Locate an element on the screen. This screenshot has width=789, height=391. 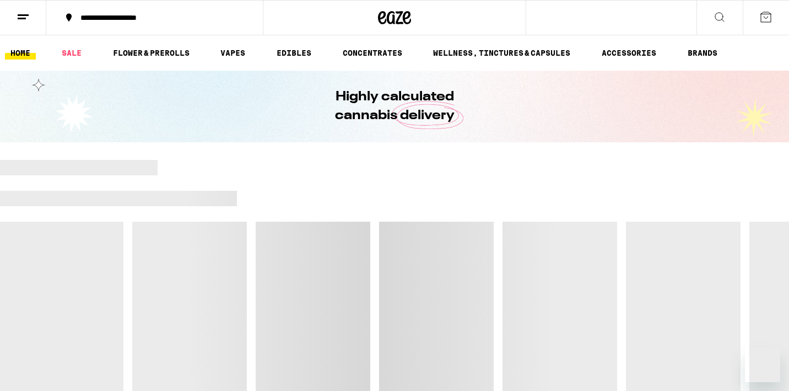
h1: Highly calculated cannabis delivery is located at coordinates (395, 106).